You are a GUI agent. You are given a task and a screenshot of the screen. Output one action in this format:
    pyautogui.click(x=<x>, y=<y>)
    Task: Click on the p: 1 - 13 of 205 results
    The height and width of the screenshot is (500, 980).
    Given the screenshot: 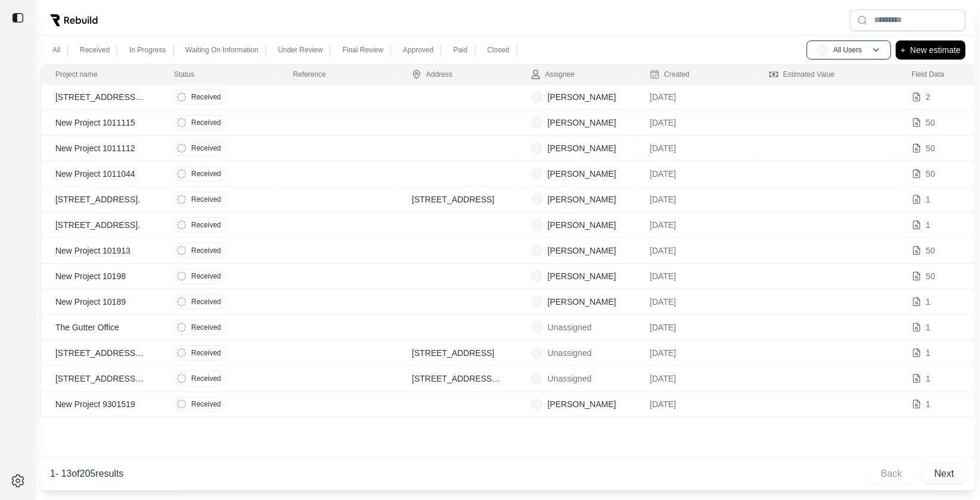 What is the action you would take?
    pyautogui.click(x=87, y=474)
    